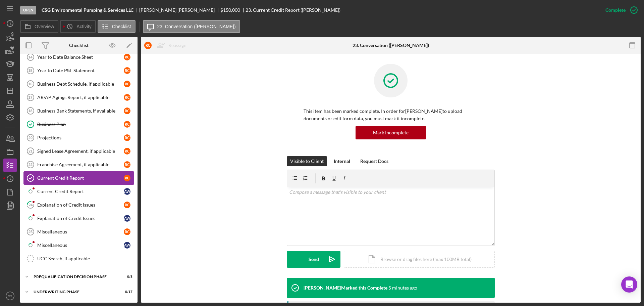 The width and height of the screenshot is (644, 306). What do you see at coordinates (81, 111) in the screenshot?
I see `div: Business Bank Statements, if available` at bounding box center [81, 111].